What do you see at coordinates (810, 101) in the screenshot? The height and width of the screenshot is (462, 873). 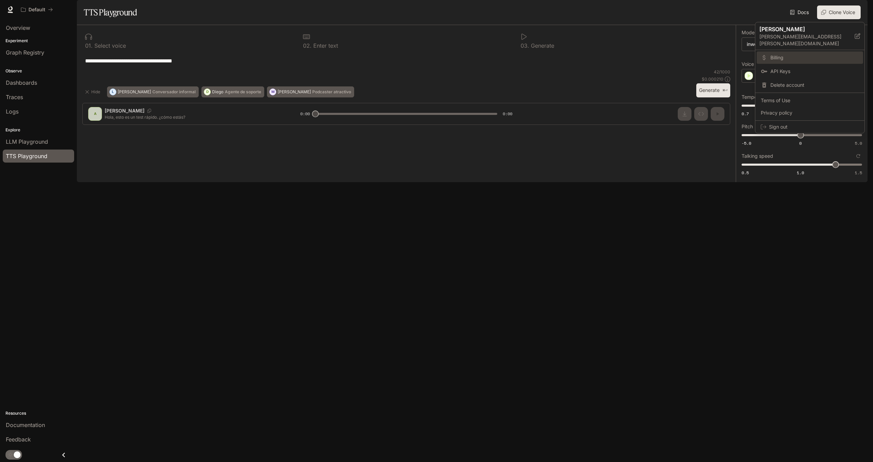 I see `span: Terms of Use` at bounding box center [810, 101].